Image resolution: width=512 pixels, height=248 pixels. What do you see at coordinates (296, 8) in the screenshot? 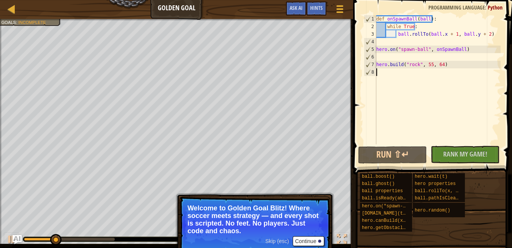
I see `span: Ask AI` at bounding box center [296, 8].